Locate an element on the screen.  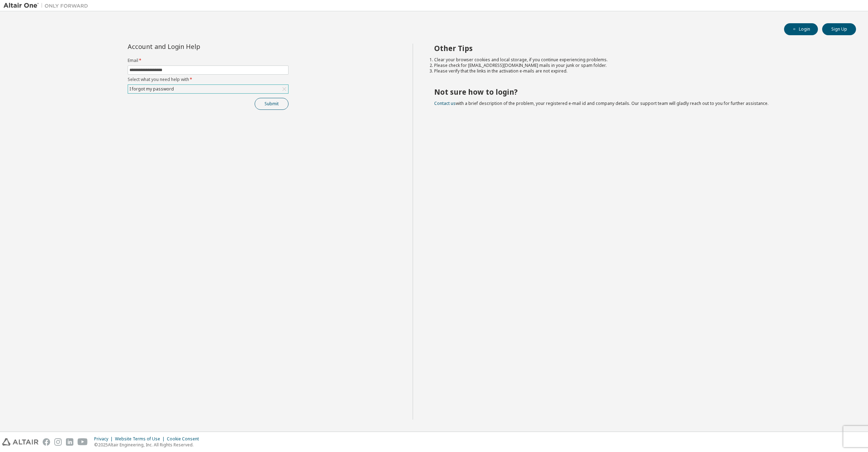
h2: Other Tips is located at coordinates (639, 48).